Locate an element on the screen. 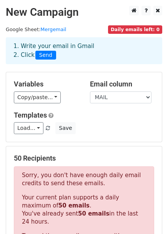 The image size is (168, 234). h5: 50 Recipients is located at coordinates (84, 159).